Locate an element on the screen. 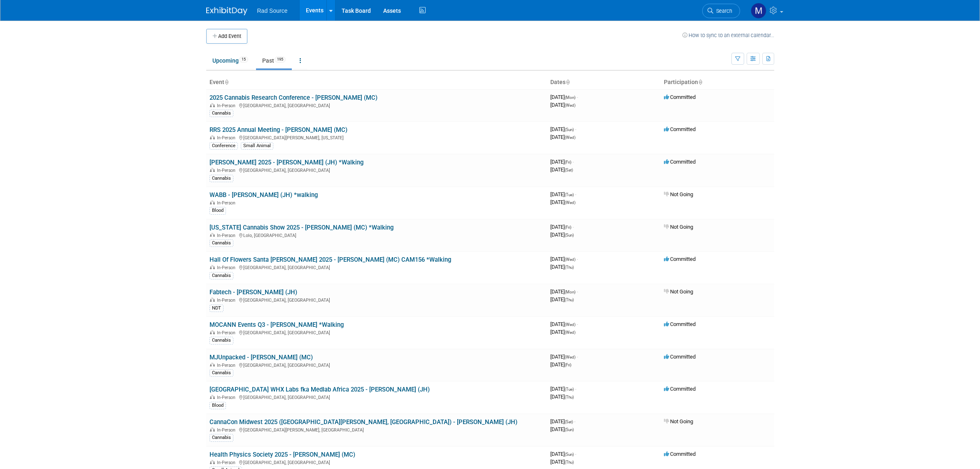 Image resolution: width=980 pixels, height=469 pixels. a: Search is located at coordinates (722, 11).